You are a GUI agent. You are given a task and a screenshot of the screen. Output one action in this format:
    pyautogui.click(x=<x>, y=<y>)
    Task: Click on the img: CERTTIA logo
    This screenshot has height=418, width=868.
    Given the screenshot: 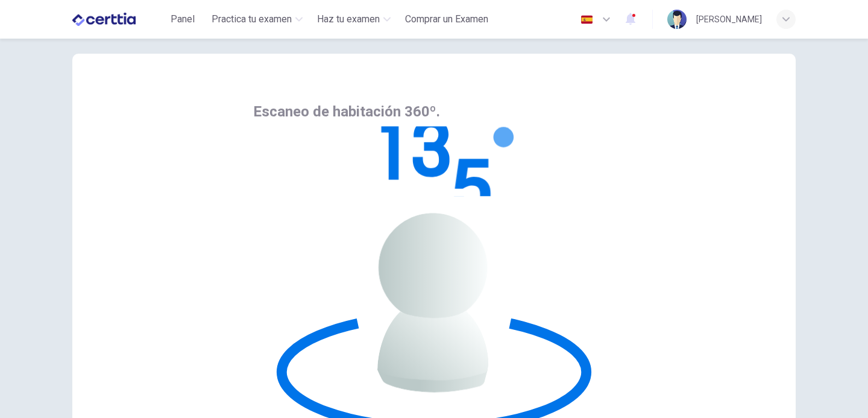 What is the action you would take?
    pyautogui.click(x=104, y=19)
    